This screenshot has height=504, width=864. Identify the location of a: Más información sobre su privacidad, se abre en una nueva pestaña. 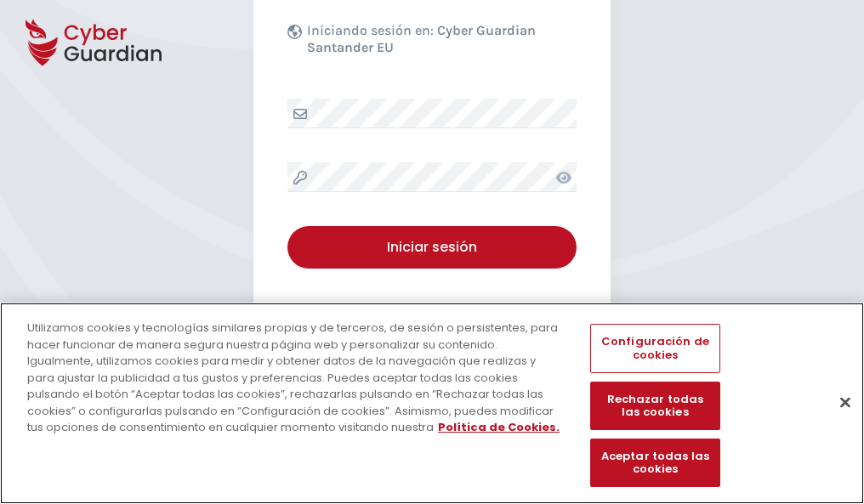
(498, 427).